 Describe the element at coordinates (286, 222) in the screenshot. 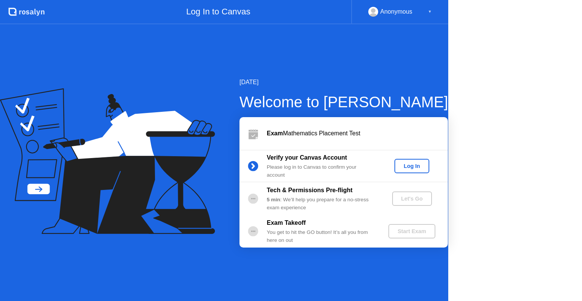

I see `b: Exam Takeoff` at that location.